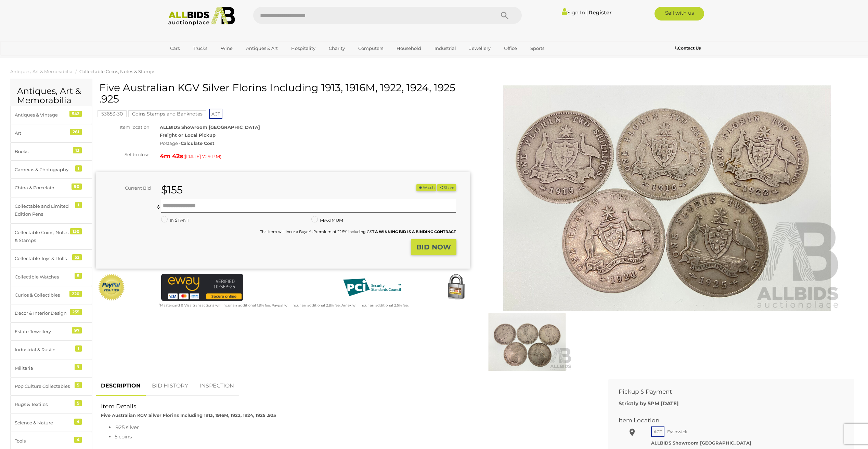  I want to click on div: Rugs & Textiles, so click(43, 404).